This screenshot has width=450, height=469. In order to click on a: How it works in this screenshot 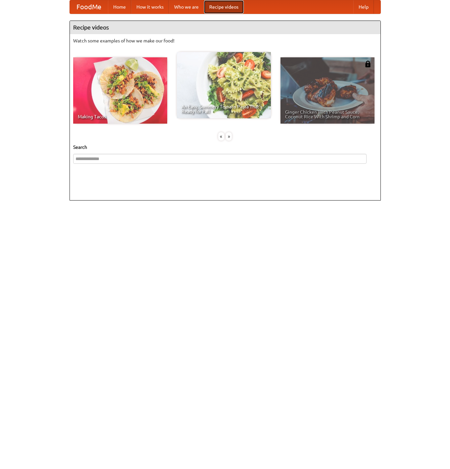, I will do `click(150, 7)`.